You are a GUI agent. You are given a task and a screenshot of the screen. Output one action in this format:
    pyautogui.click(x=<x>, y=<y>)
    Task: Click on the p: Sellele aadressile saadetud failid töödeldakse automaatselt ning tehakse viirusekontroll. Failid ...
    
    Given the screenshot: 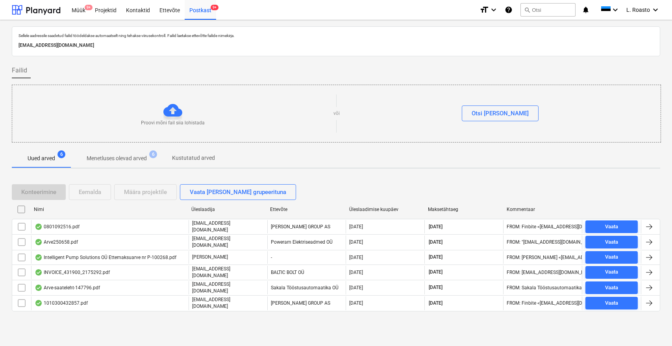 What is the action you would take?
    pyautogui.click(x=336, y=35)
    